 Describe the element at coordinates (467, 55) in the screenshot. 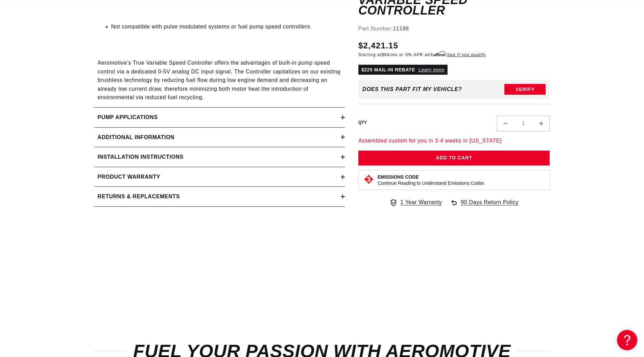

I see `a: See if you qualify - Learn more about Affirm Financing (opens in modal)` at that location.